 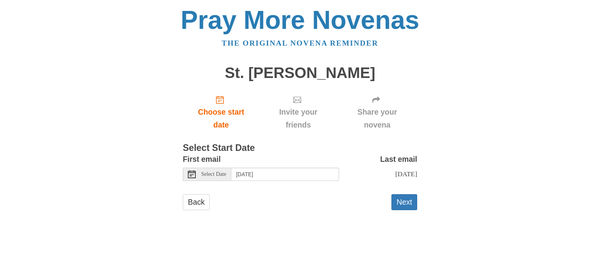 What do you see at coordinates (298, 119) in the screenshot?
I see `span: Invite your friends` at bounding box center [298, 119].